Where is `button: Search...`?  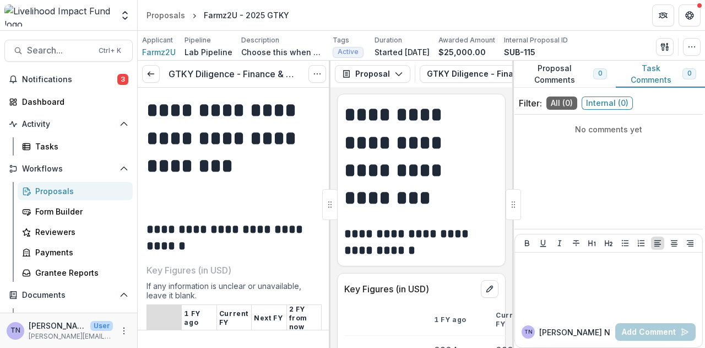
button: Search... is located at coordinates (68, 51).